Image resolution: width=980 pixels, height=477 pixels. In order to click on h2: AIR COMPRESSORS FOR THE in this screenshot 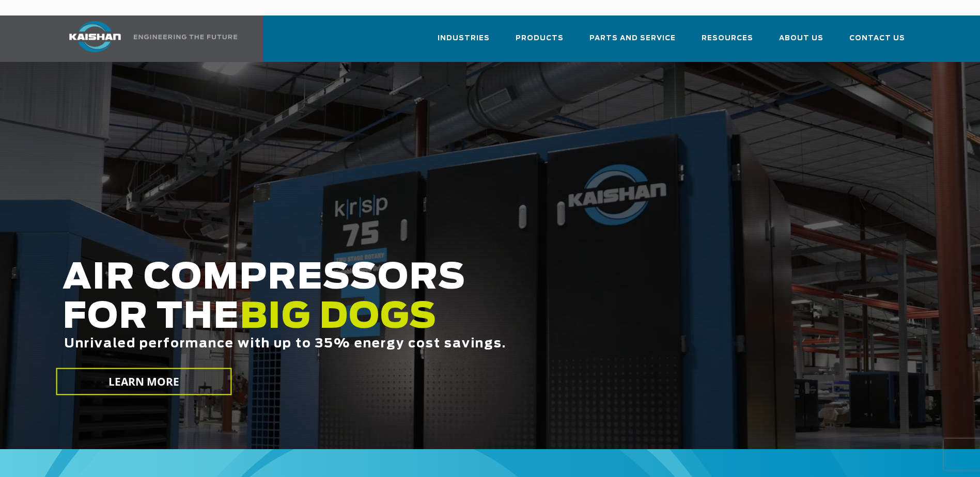, I will do `click(418, 320)`.